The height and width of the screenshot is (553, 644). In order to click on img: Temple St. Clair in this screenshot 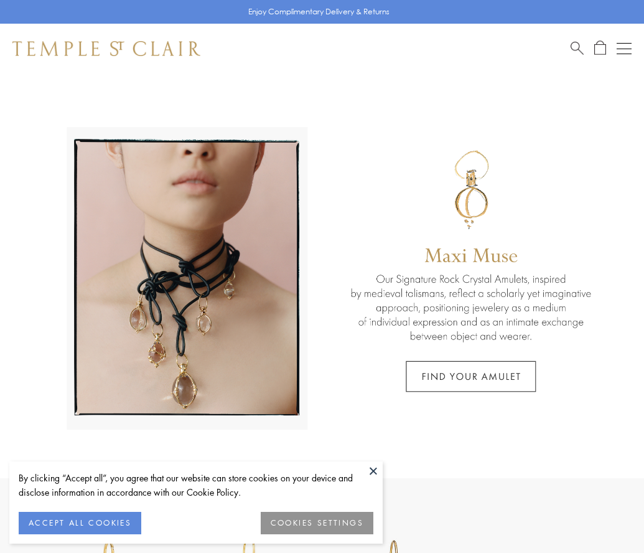, I will do `click(106, 49)`.